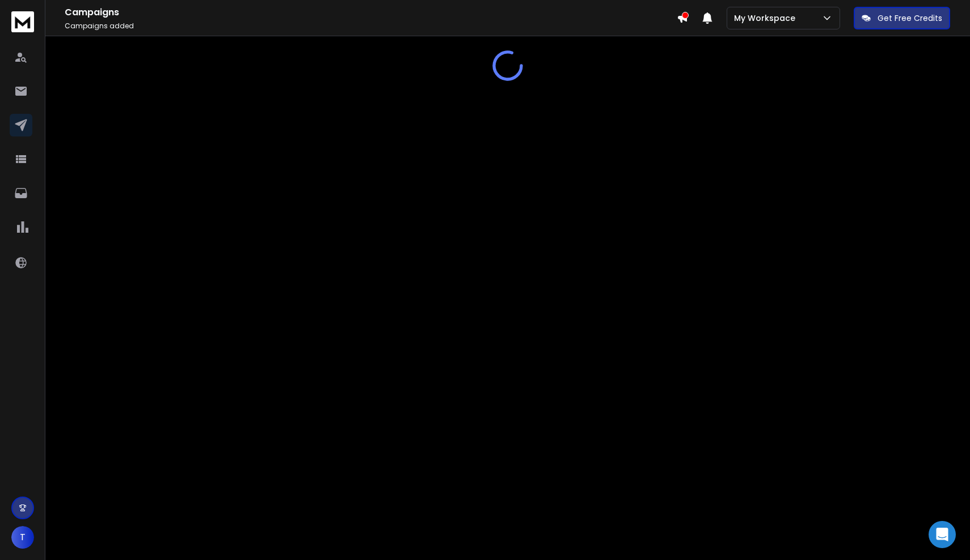  I want to click on div: Open Intercom Messenger, so click(941, 535).